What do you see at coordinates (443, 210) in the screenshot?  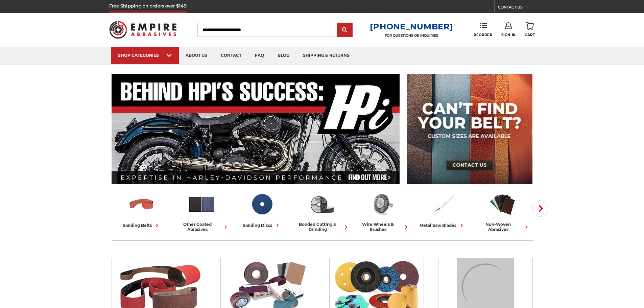 I see `a: metal saw blades` at bounding box center [443, 210].